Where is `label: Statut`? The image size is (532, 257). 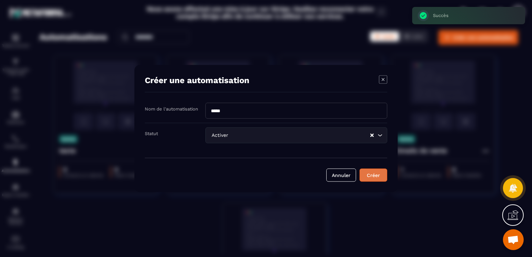
label: Statut is located at coordinates (151, 133).